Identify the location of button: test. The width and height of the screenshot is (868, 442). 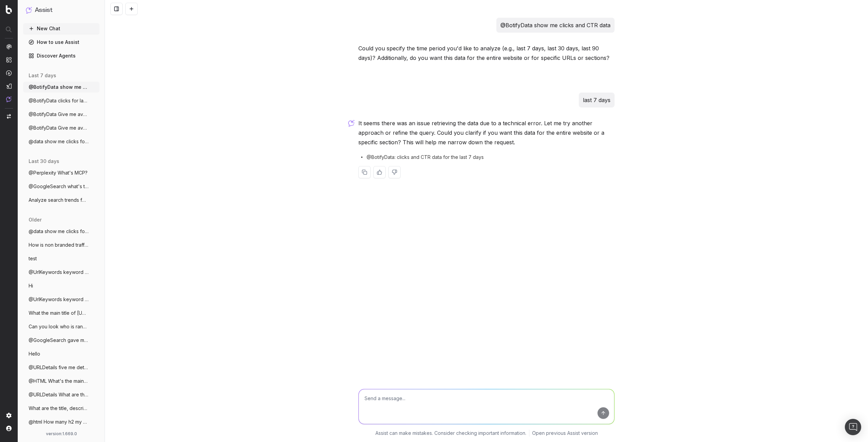
(61, 259).